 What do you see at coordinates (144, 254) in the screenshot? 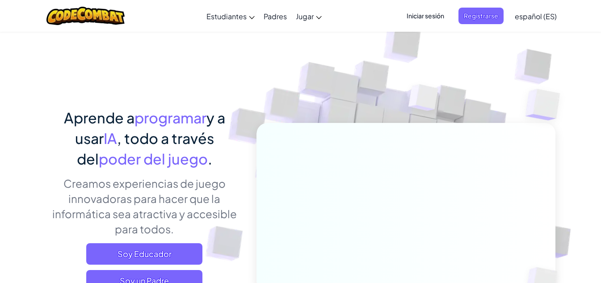
I see `span: Soy Educador` at bounding box center [144, 254].